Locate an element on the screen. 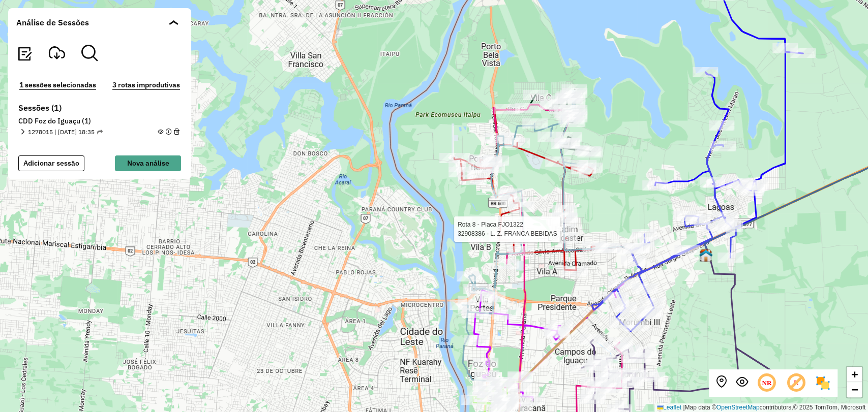 Image resolution: width=868 pixels, height=412 pixels. button: Adicionar sessão is located at coordinates (52, 163).